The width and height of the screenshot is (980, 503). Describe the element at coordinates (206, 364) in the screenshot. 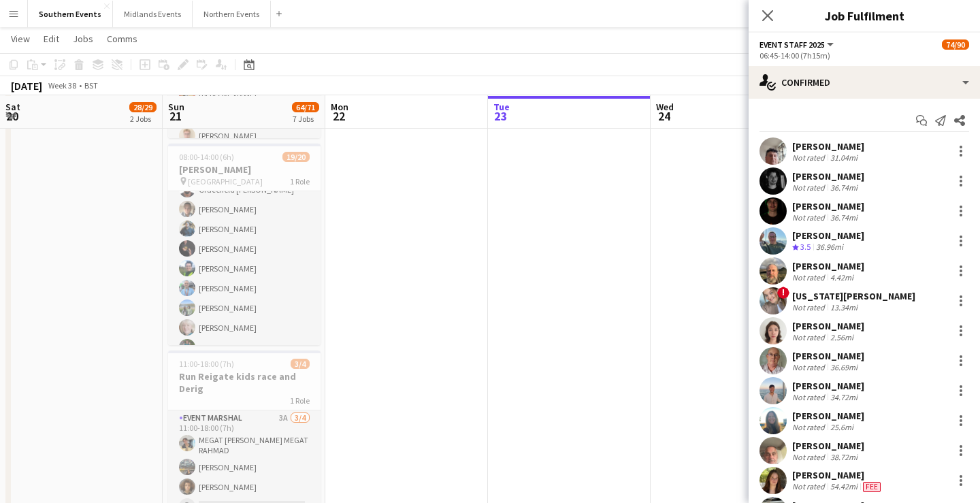

I see `span: 11:00-18:00 (7h)` at that location.